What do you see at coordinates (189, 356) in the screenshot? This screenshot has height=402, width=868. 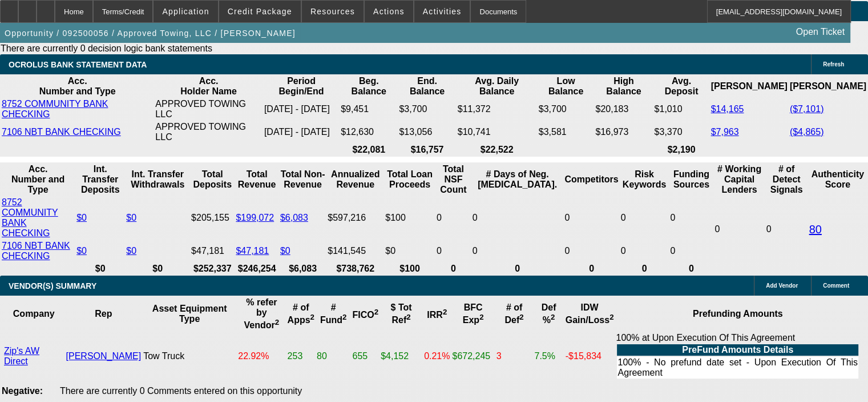 I see `td: Tow Truck` at bounding box center [189, 356].